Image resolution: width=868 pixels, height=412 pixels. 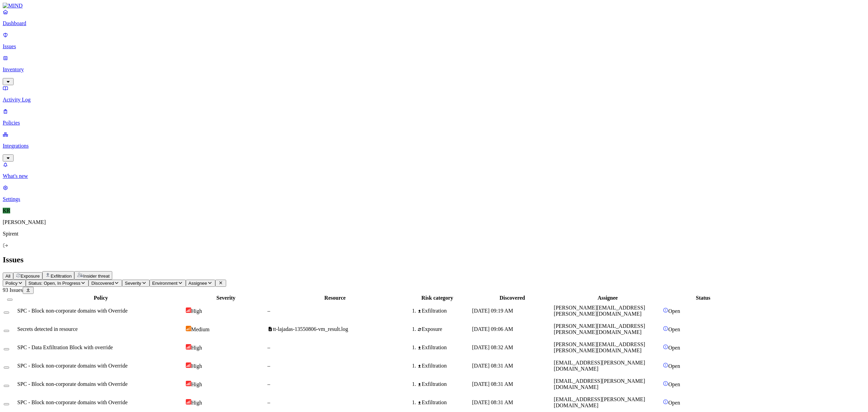 I want to click on p: Spirent, so click(x=434, y=234).